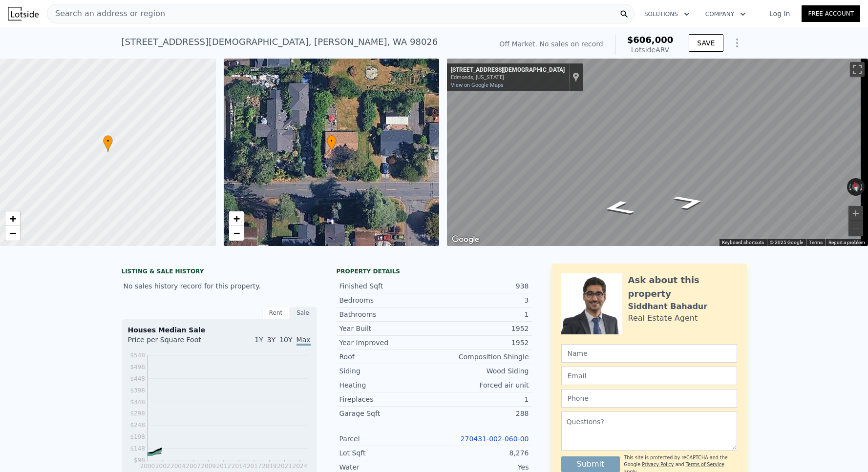 Image resolution: width=868 pixels, height=472 pixels. What do you see at coordinates (137, 367) in the screenshot?
I see `tspan: $498` at bounding box center [137, 367].